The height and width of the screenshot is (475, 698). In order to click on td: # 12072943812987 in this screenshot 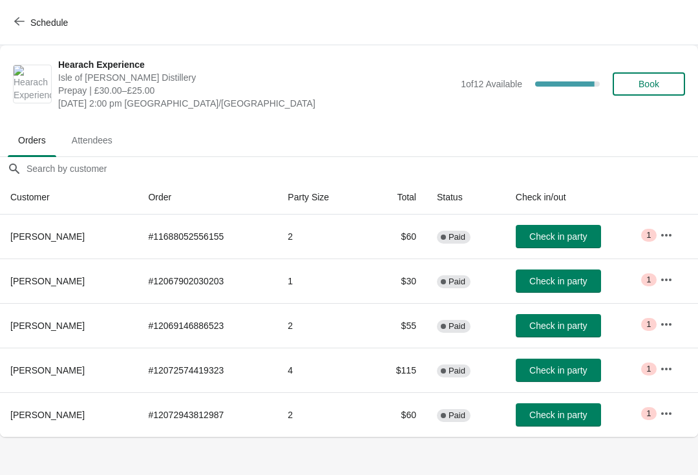, I will do `click(208, 414)`.